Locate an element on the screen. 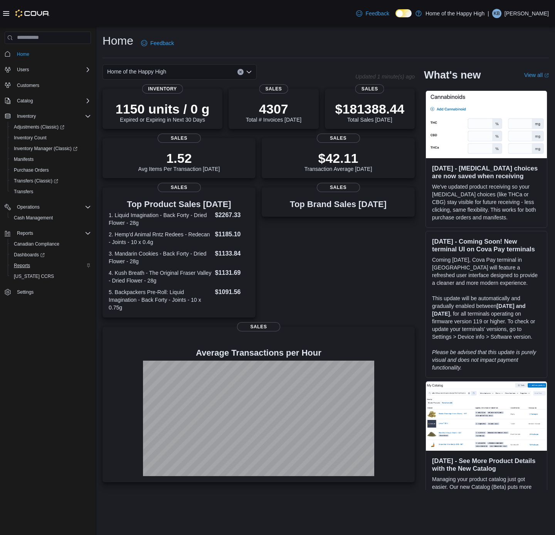 The height and width of the screenshot is (535, 555). dt: 2. Hemp'd Animal Rntz Redees - Redecan - Joints - 10 x 0.4g is located at coordinates (160, 238).